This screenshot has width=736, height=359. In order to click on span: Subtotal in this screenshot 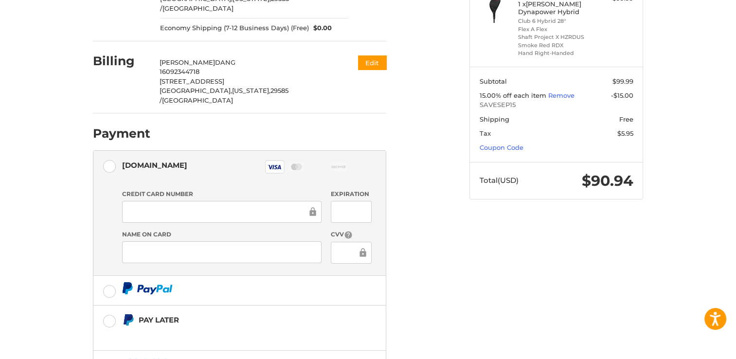, I will do `click(493, 81)`.